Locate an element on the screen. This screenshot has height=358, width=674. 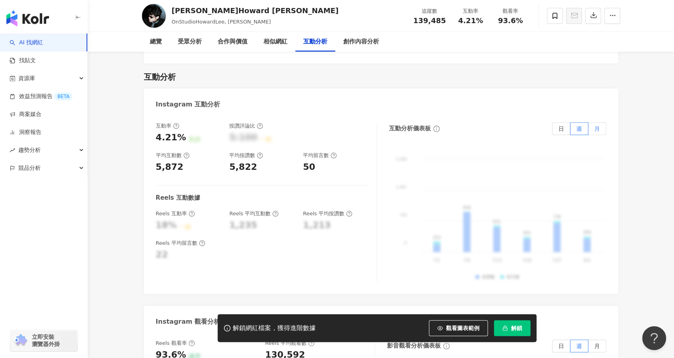
div: Reels 觀看率 is located at coordinates (175, 343).